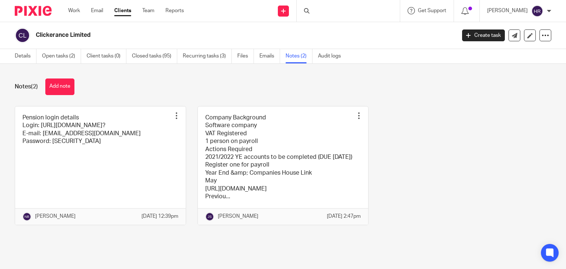 This screenshot has width=566, height=269. Describe the element at coordinates (26, 87) in the screenshot. I see `h1: Notes` at that location.